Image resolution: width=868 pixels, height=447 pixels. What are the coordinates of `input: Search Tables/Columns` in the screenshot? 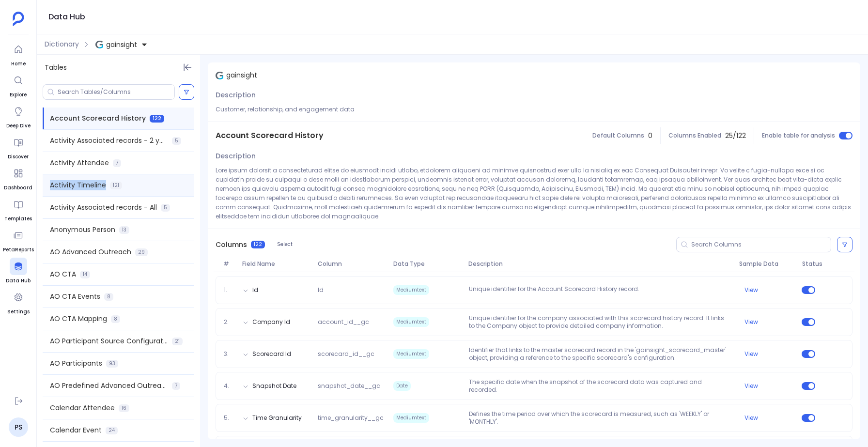 It's located at (116, 92).